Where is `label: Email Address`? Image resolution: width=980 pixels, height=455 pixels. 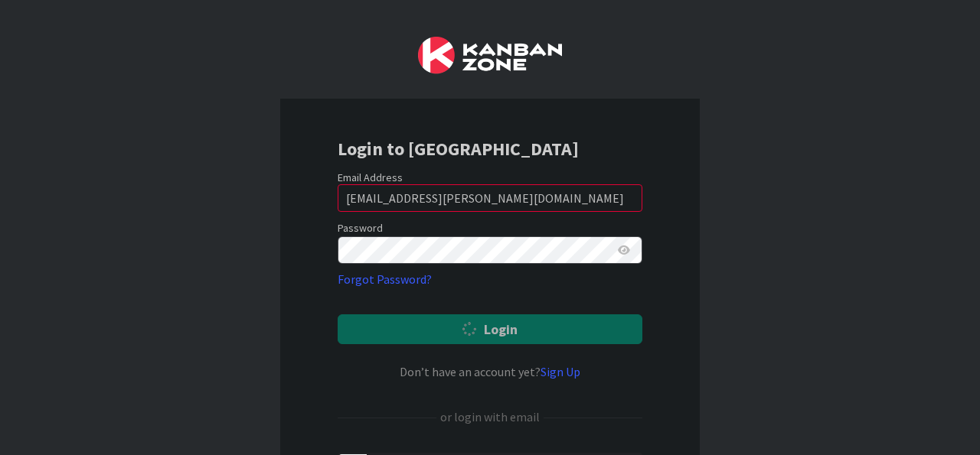
label: Email Address is located at coordinates (370, 177).